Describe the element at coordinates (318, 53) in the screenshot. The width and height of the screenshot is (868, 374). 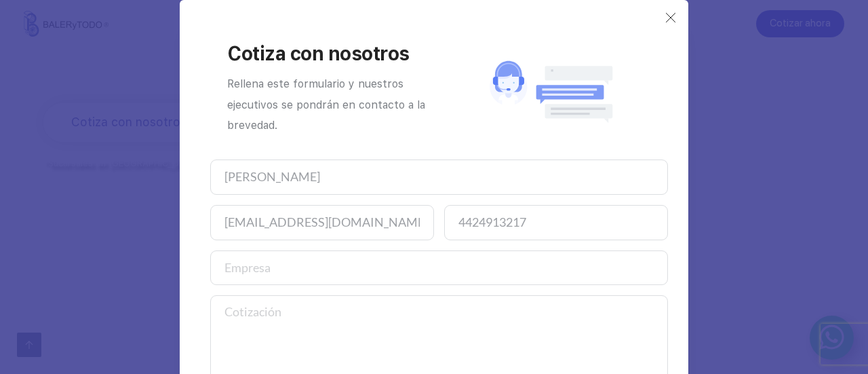
I see `span: Cotiza con nosotros` at that location.